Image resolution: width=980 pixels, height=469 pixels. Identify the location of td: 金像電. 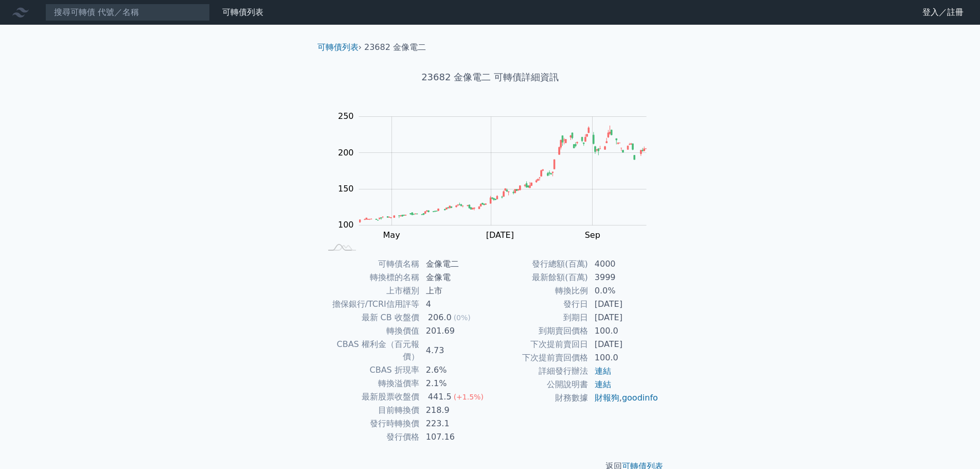
(455, 277).